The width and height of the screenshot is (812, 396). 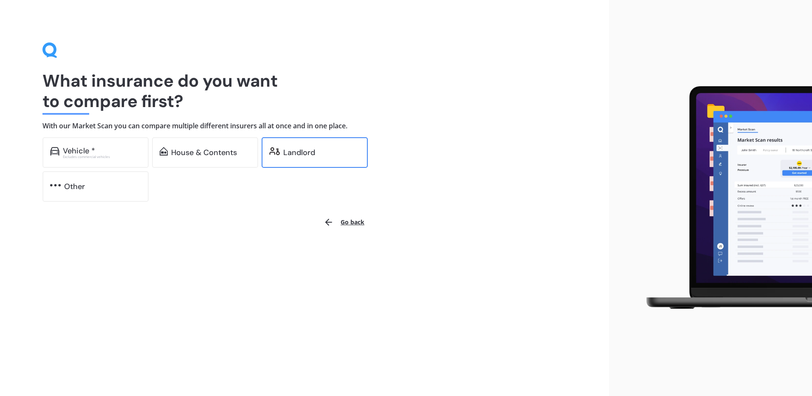 I want to click on h4: With our Market Scan you can compare multiple different insurers all at once and in one place., so click(x=304, y=126).